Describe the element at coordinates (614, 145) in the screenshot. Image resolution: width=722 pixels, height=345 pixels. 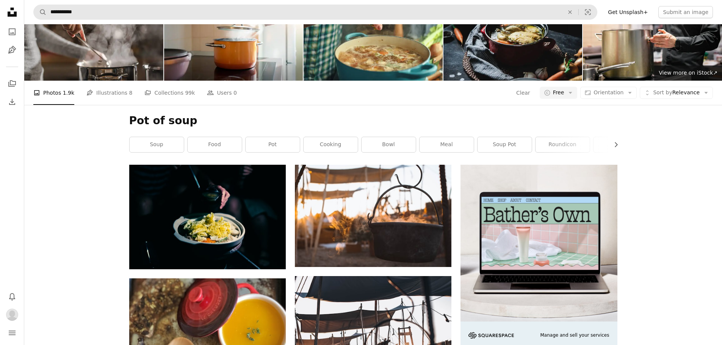
I see `button: scroll list to the right` at that location.